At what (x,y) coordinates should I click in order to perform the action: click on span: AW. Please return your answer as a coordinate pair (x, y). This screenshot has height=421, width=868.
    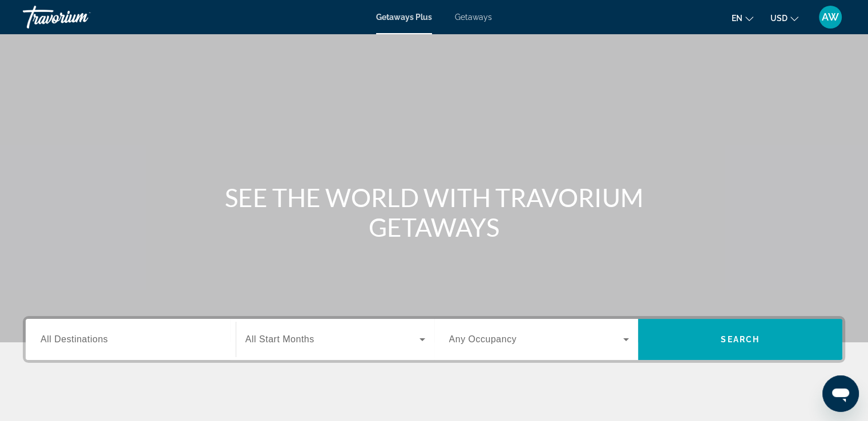
    Looking at the image, I should click on (830, 17).